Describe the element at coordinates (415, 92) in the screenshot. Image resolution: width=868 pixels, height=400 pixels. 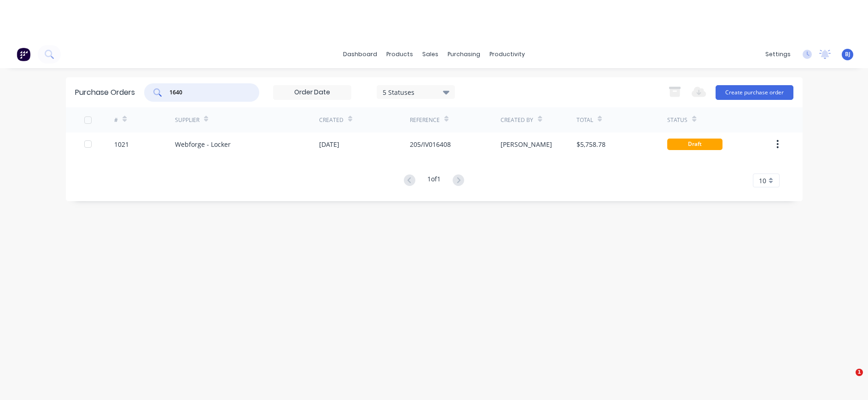
I see `div: 5 Statuses` at that location.